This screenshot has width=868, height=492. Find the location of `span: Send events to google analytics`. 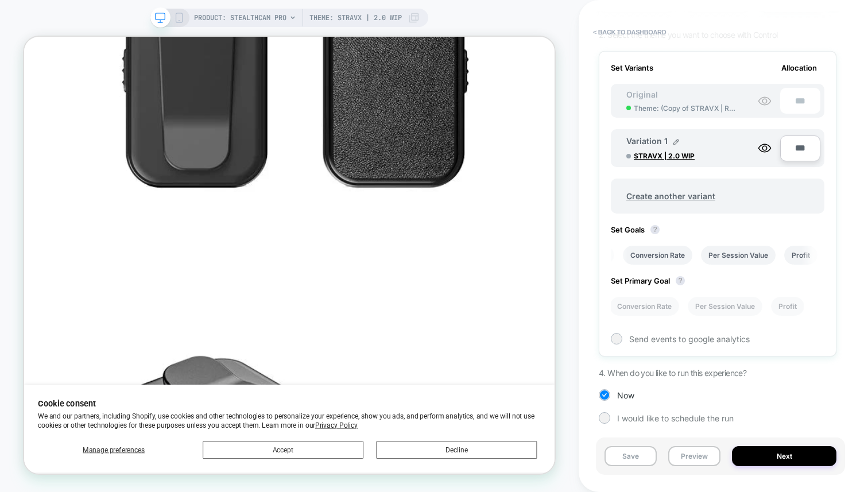

span: Send events to google analytics is located at coordinates (690, 339).